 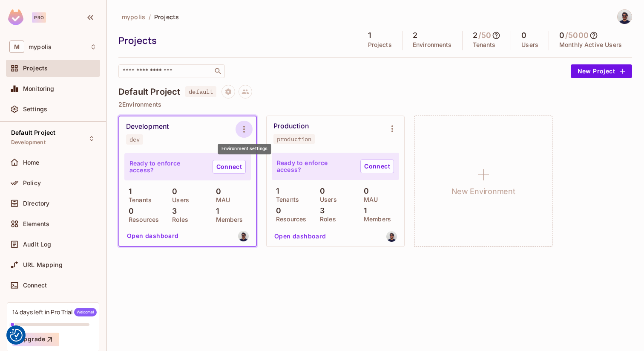 What do you see at coordinates (200, 92) in the screenshot?
I see `span: default` at bounding box center [200, 92].